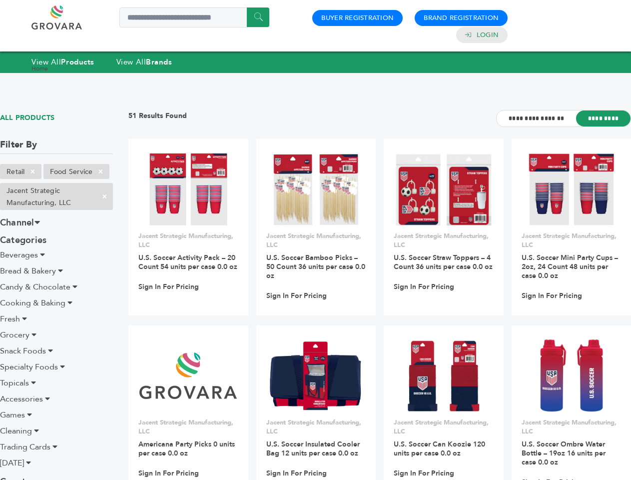  Describe the element at coordinates (569, 266) in the screenshot. I see `a: U.S. Soccer Mini Party Cups – 2oz, 24 Count 48 units per case 0.0 oz` at that location.